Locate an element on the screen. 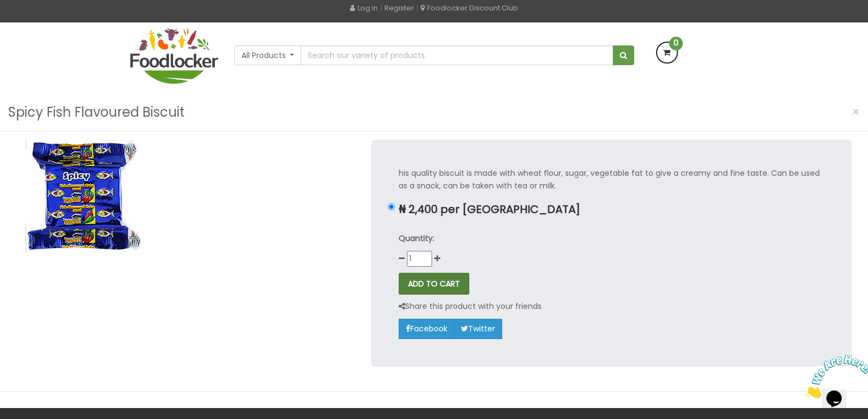 This screenshot has width=868, height=419. img: Chat attention grabber is located at coordinates (38, 25).